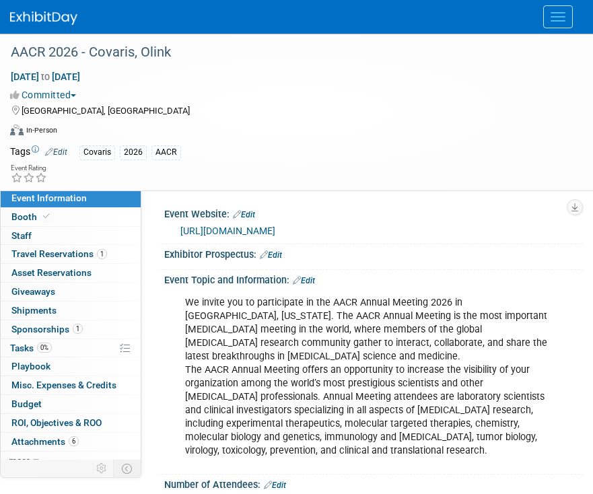 The height and width of the screenshot is (494, 593). I want to click on span: to, so click(45, 77).